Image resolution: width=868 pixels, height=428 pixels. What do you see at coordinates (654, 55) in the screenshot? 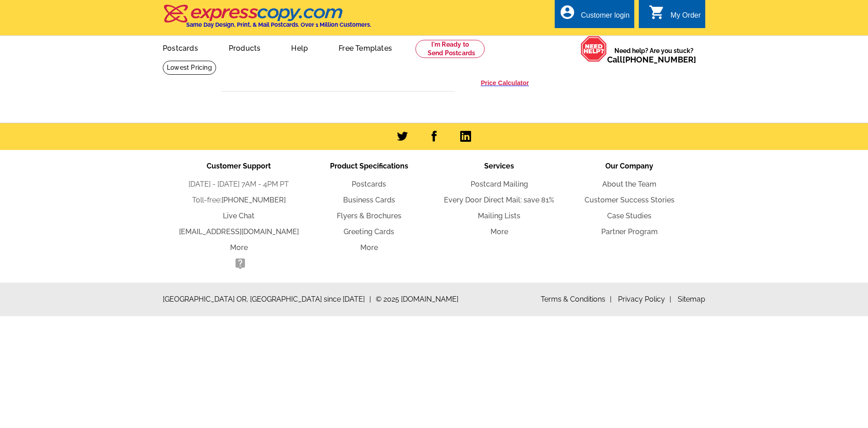
I see `span: Need help? Are you stuck?` at bounding box center [654, 55].